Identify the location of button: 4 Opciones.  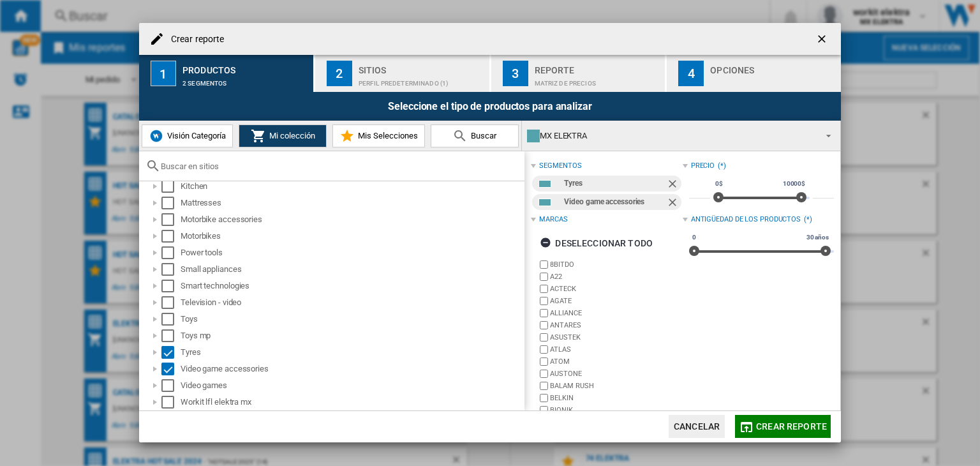
(754, 73).